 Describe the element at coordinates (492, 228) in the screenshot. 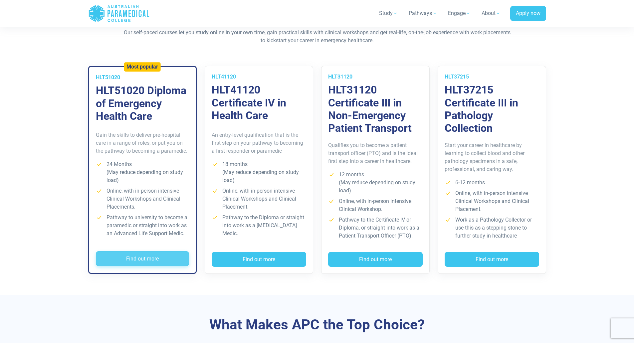

I see `li: Work as a Pathology Collector or use this as a stepping stone to further study in healthcare` at that location.